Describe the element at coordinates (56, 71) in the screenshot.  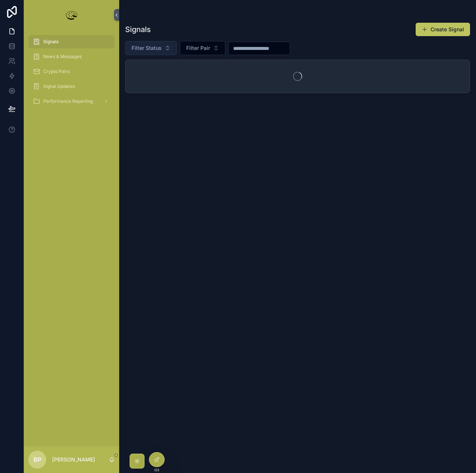
I see `span: Crypto Pairs` at that location.